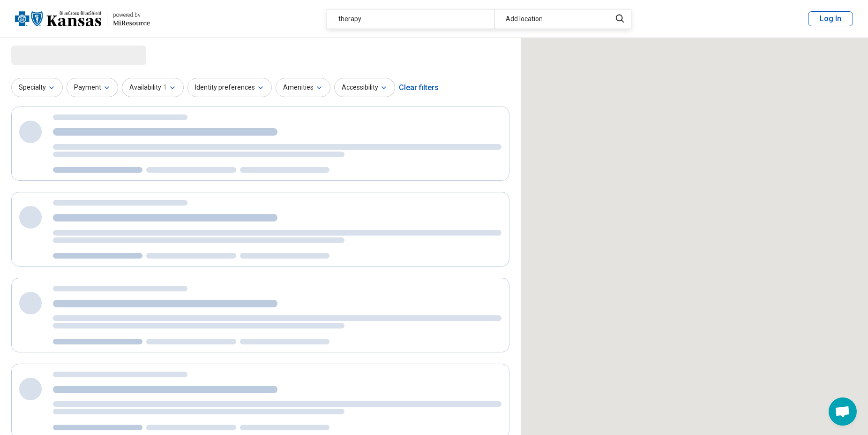 This screenshot has width=868, height=435. What do you see at coordinates (549, 19) in the screenshot?
I see `div: Add location` at bounding box center [549, 19].